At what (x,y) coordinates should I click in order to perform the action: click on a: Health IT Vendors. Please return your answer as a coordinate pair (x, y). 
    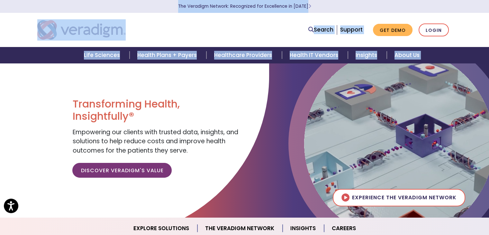
    Looking at the image, I should click on (315, 55).